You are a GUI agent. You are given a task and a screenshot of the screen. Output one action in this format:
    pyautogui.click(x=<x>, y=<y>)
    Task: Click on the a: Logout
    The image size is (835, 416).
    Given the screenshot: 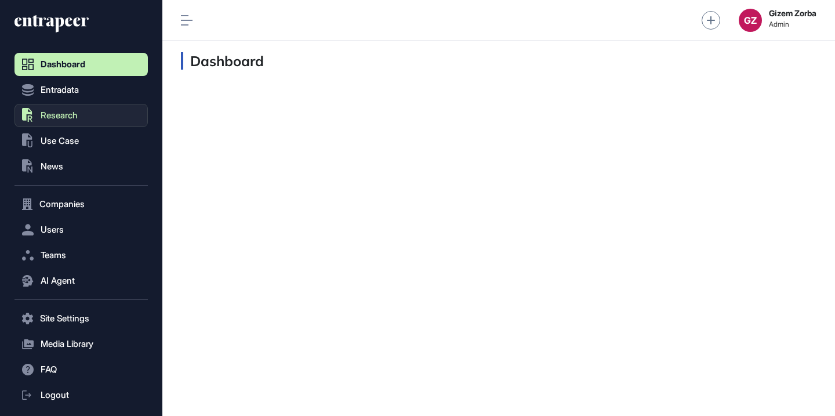 What is the action you would take?
    pyautogui.click(x=81, y=395)
    